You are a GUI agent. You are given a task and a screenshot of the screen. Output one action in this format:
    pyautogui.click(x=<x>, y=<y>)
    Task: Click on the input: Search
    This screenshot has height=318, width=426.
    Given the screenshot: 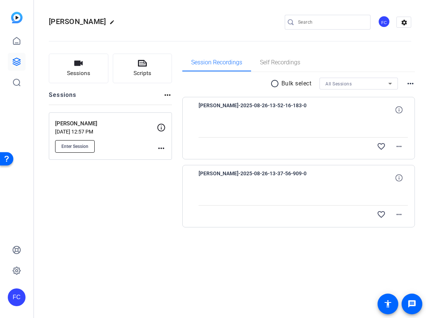 What is the action you would take?
    pyautogui.click(x=331, y=22)
    